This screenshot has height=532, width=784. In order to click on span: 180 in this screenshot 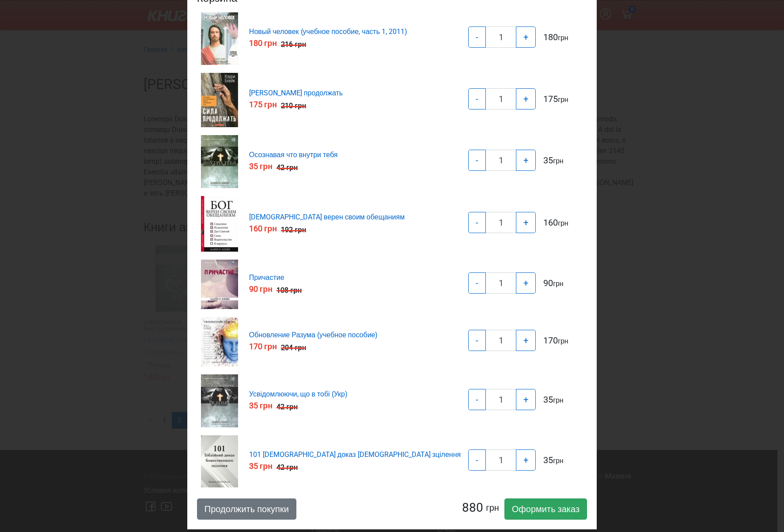, I will do `click(550, 37)`.